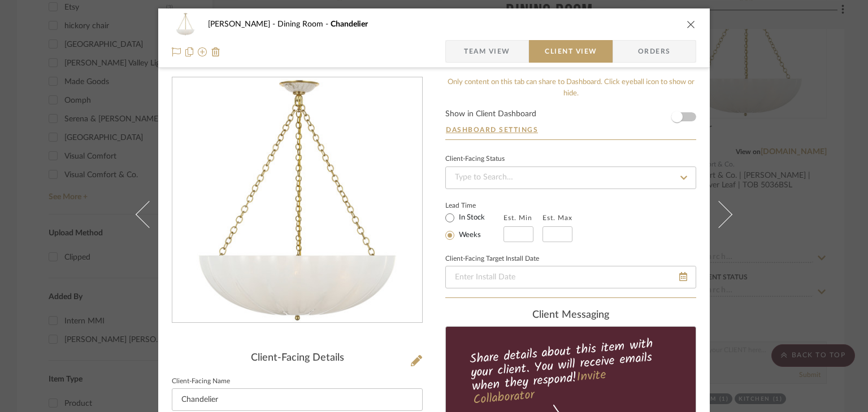 Image resolution: width=868 pixels, height=412 pixels. I want to click on span: Orders, so click(655, 51).